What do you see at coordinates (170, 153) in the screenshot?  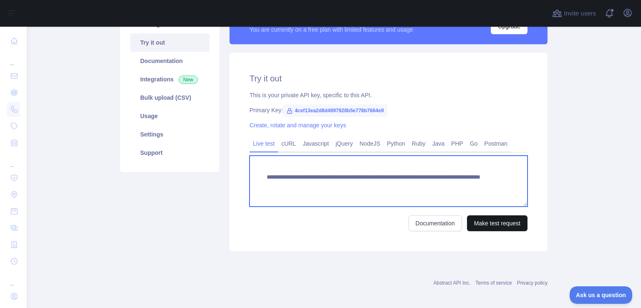 I see `a: Support` at bounding box center [170, 153].